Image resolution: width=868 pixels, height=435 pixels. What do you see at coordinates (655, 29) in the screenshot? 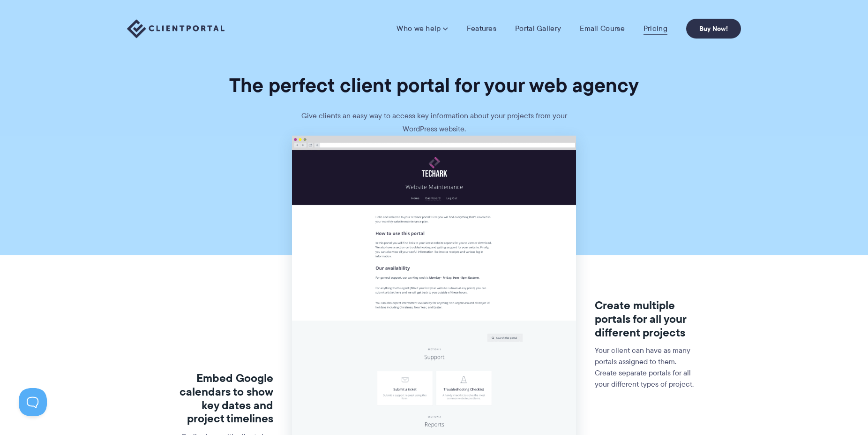
I see `a: Pricing` at bounding box center [655, 29].